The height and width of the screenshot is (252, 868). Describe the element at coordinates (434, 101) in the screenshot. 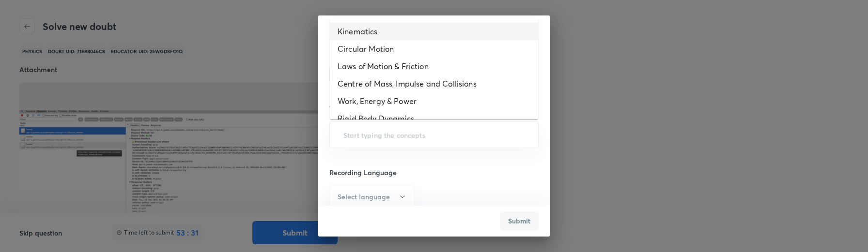

I see `li: Work, Energy & Power` at that location.